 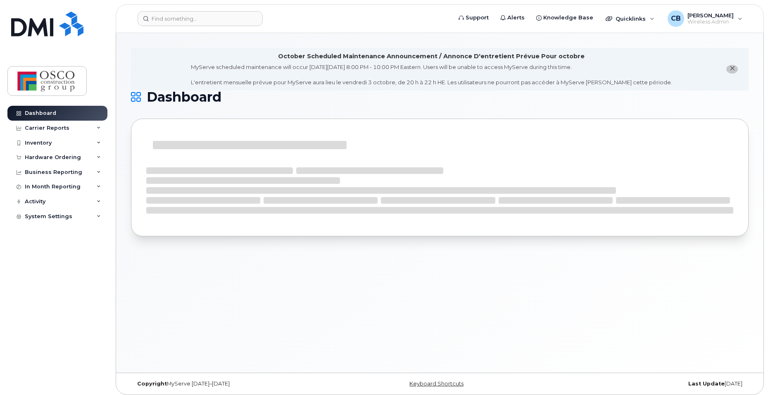 I want to click on button: close notification, so click(x=732, y=69).